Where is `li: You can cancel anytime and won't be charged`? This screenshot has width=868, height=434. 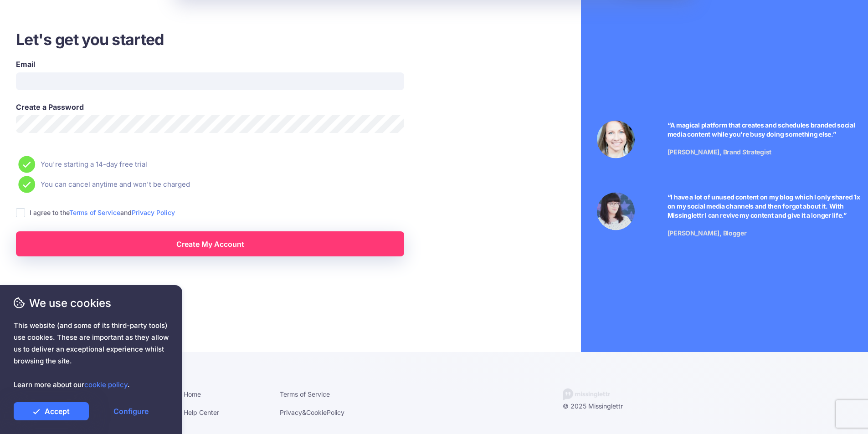 li: You can cancel anytime and won't be charged is located at coordinates (250, 185).